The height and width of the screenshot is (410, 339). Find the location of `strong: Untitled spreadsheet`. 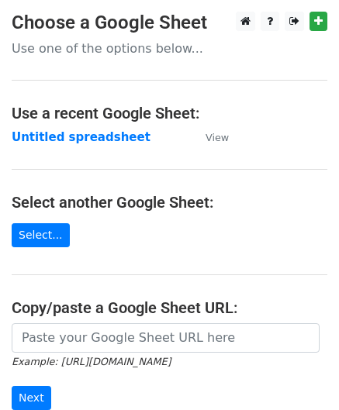

strong: Untitled spreadsheet is located at coordinates (81, 137).